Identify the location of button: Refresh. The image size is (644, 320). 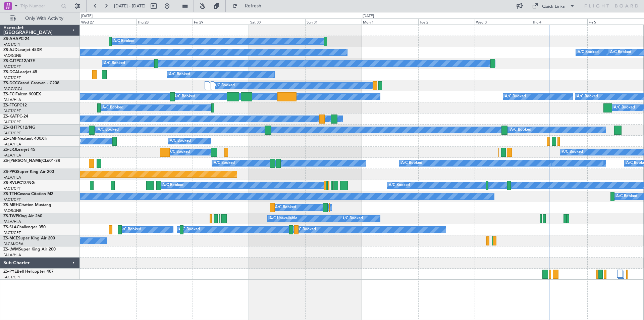
(249, 6).